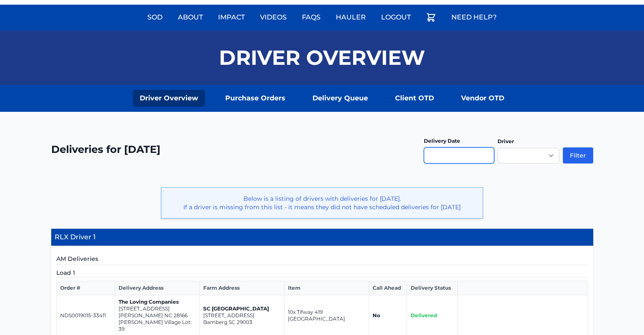 The height and width of the screenshot is (335, 644). Describe the element at coordinates (190, 18) in the screenshot. I see `a: About` at that location.